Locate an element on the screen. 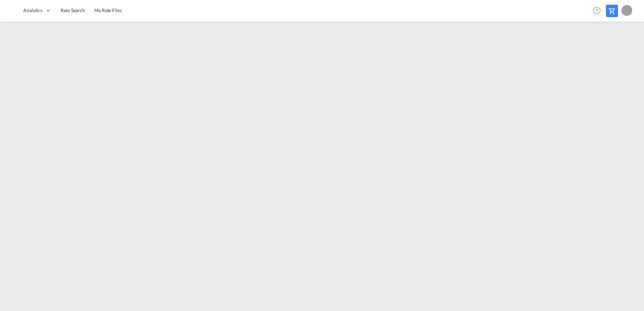 The width and height of the screenshot is (644, 311). span: Rate Search is located at coordinates (73, 10).